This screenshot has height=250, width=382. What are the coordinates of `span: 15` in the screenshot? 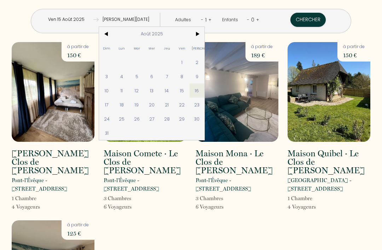 It's located at (182, 90).